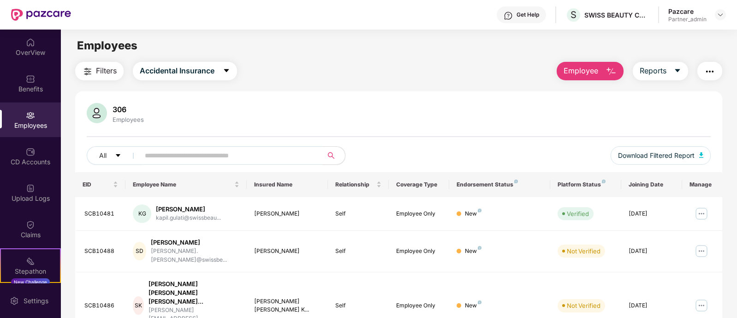 This screenshot has height=318, width=737. I want to click on img: svg+xml;base64,PHN2ZyB4bWxucz0iaHR0cDovL3d3dy53My5vcmcvMjAwMC9zdmciIHdpZHRoPSIyMSIgaGVpZ2h0PSIyMC..., so click(30, 261).